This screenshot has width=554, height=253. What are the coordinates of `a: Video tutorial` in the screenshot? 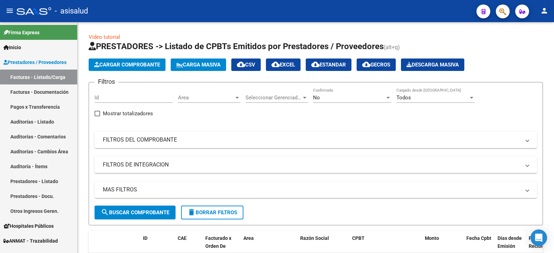 It's located at (104, 37).